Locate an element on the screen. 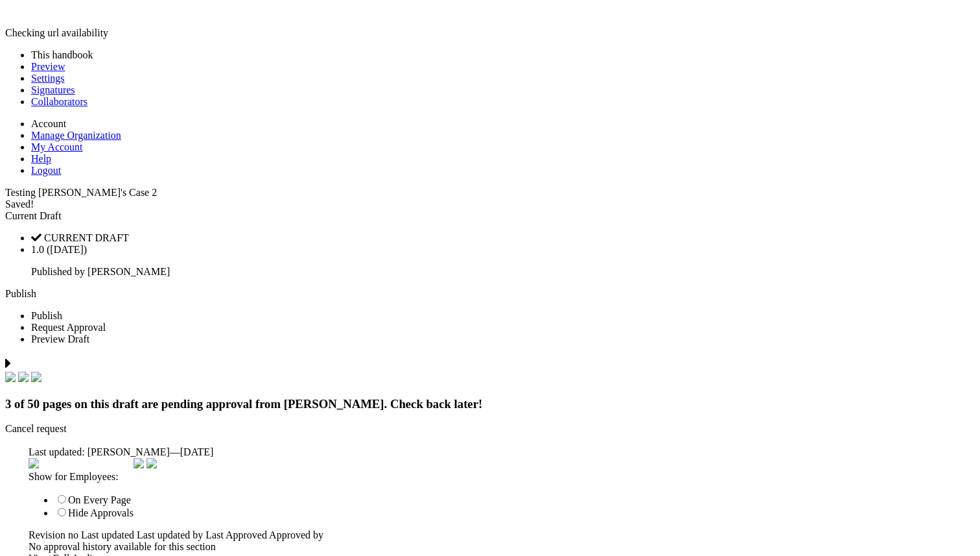 This screenshot has width=980, height=556. span: Last updated by is located at coordinates (170, 535).